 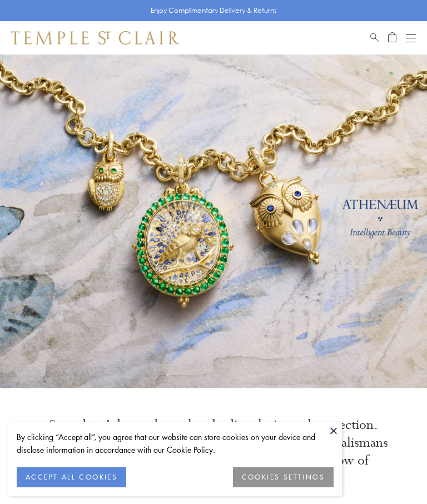 I want to click on button: ACCEPT ALL COOKIES, so click(x=71, y=477).